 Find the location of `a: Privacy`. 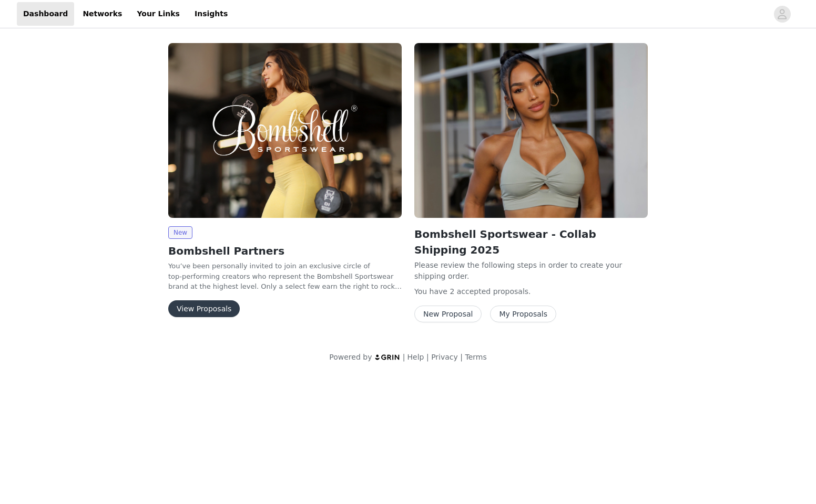

a: Privacy is located at coordinates (444, 357).